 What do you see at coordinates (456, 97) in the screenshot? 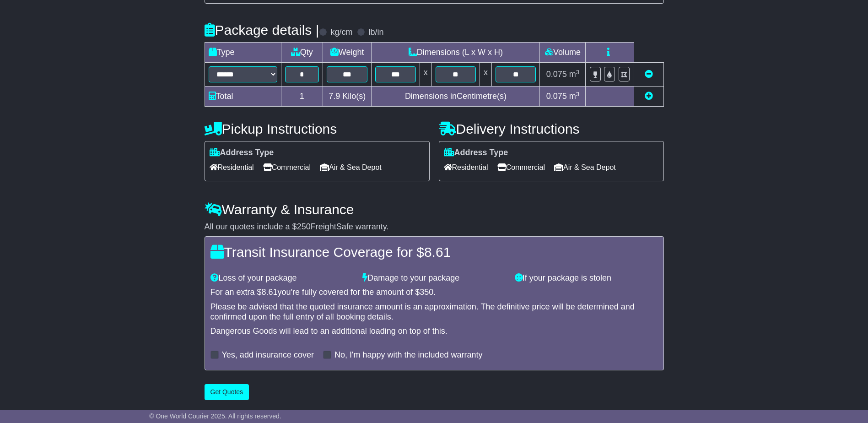
I see `td: Dimensions in Centimetre(s)` at bounding box center [456, 97].